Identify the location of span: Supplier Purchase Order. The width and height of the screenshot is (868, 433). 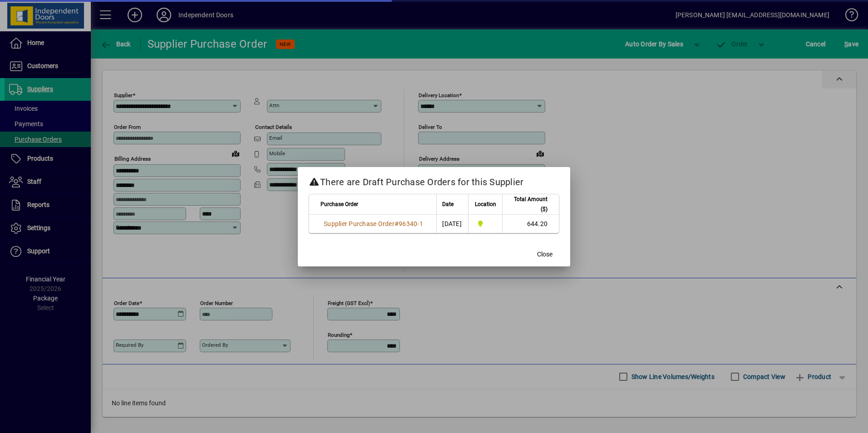
(359, 223).